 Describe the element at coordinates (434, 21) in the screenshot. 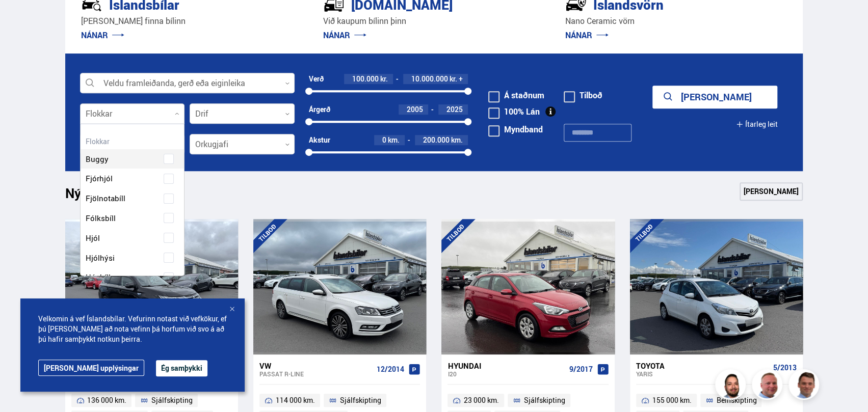

I see `p: Við kaupum bílinn þinn` at that location.